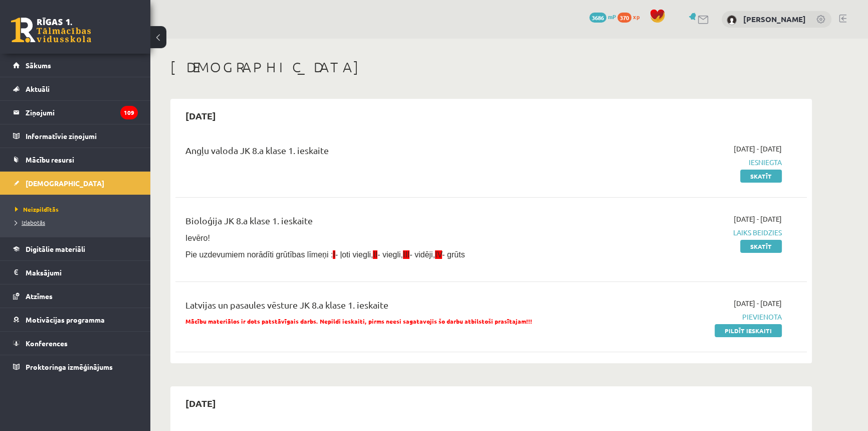 Image resolution: width=868 pixels, height=431 pixels. Describe the element at coordinates (77, 222) in the screenshot. I see `a: Izlabotās` at that location.